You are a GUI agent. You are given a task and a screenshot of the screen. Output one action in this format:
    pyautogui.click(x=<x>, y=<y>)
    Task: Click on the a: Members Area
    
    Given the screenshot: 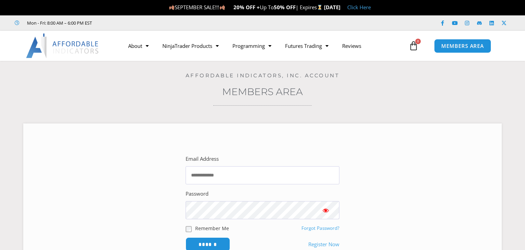 What is the action you would take?
    pyautogui.click(x=263, y=92)
    